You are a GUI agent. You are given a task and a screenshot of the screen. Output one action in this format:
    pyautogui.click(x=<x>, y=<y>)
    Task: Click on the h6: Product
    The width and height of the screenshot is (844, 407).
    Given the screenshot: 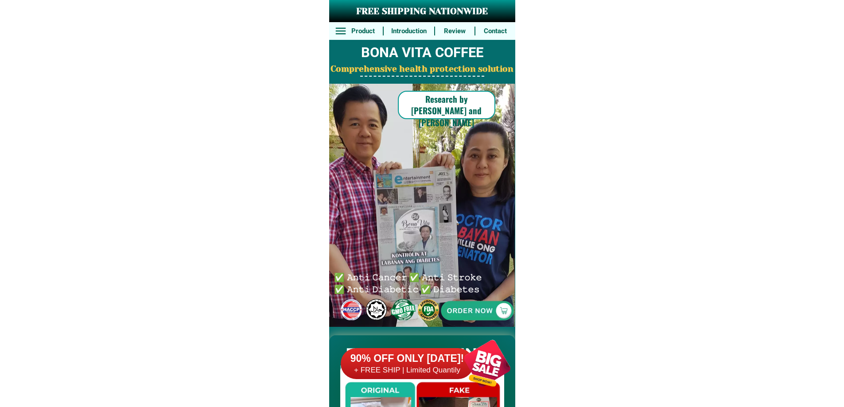 What is the action you would take?
    pyautogui.click(x=363, y=31)
    